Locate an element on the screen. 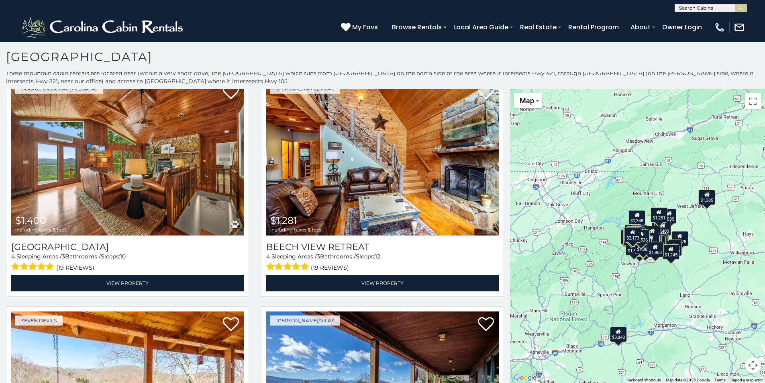 The width and height of the screenshot is (765, 383). div: $1,757 is located at coordinates (640, 249).